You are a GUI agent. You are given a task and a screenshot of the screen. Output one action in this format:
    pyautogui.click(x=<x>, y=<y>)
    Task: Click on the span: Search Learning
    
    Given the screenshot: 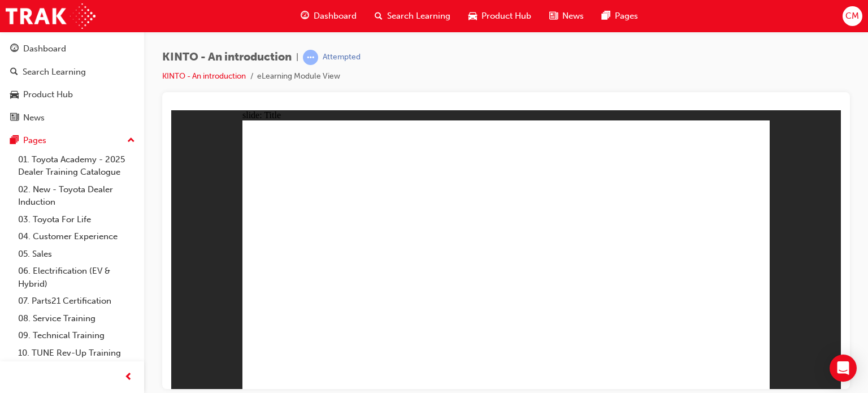 What is the action you would take?
    pyautogui.click(x=419, y=16)
    